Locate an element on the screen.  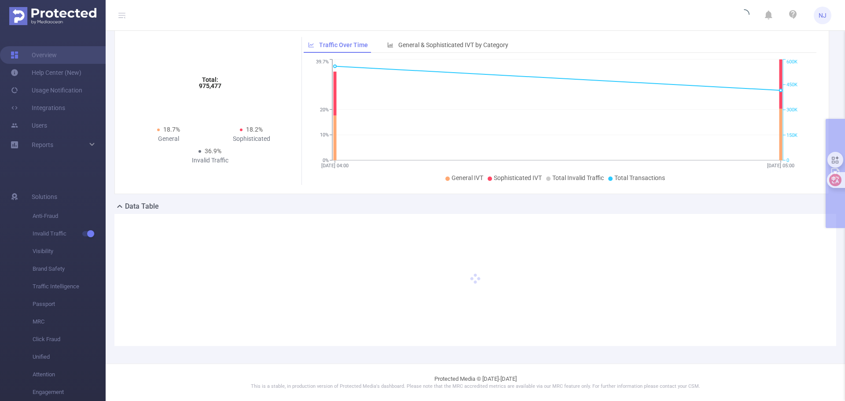
a: Integrations is located at coordinates (38, 108).